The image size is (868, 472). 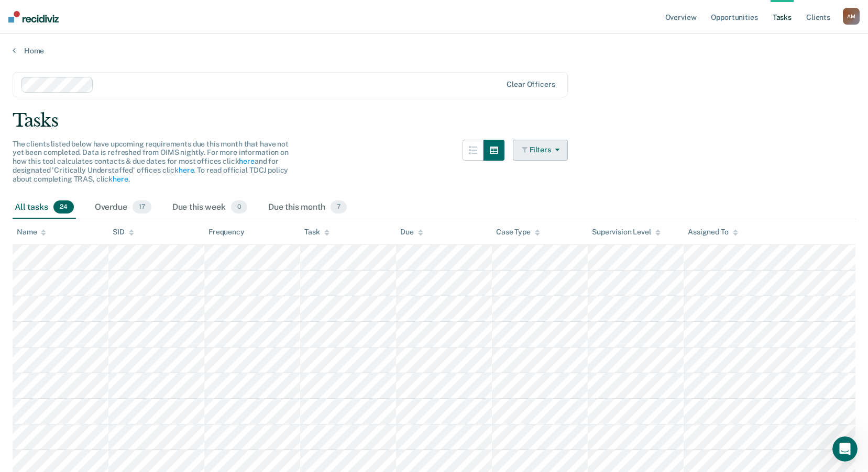 What do you see at coordinates (123, 208) in the screenshot?
I see `div: Overdue17` at bounding box center [123, 208].